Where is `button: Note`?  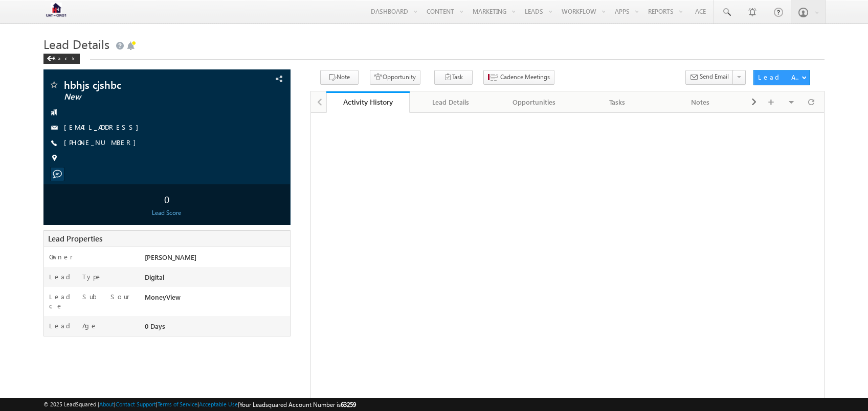 button: Note is located at coordinates (339, 77).